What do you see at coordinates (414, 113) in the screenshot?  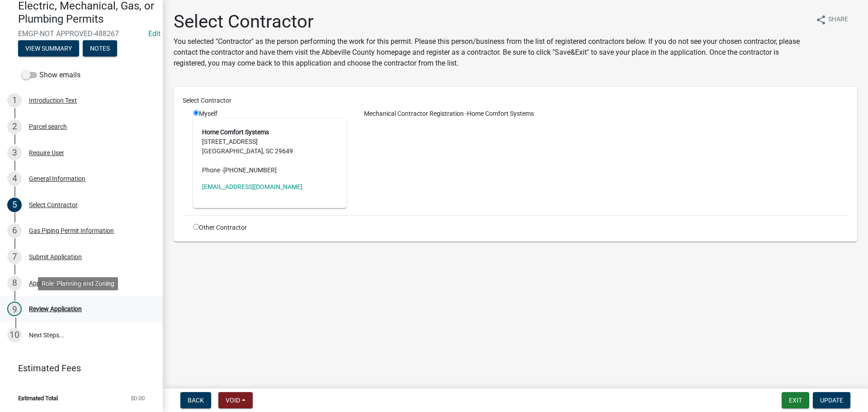 I see `span: Mechanical Contractor Registration -` at bounding box center [414, 113].